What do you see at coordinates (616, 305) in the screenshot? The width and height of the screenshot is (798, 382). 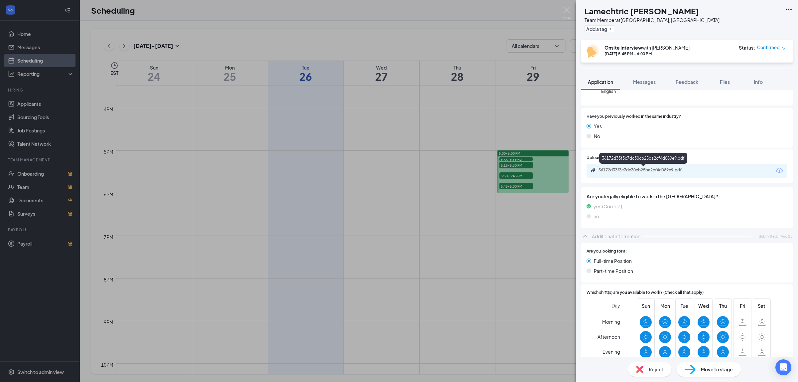 I see `span: Day` at bounding box center [616, 305].